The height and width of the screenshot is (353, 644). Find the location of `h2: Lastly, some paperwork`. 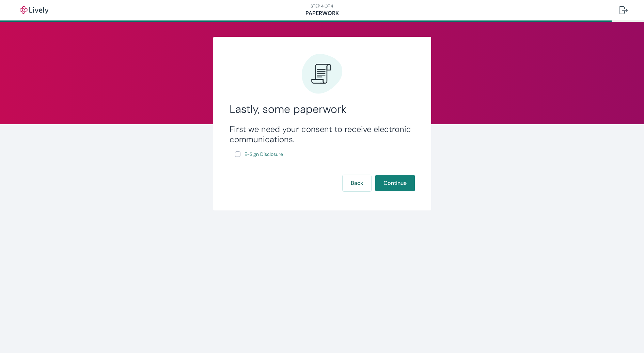

h2: Lastly, some paperwork is located at coordinates (322, 109).